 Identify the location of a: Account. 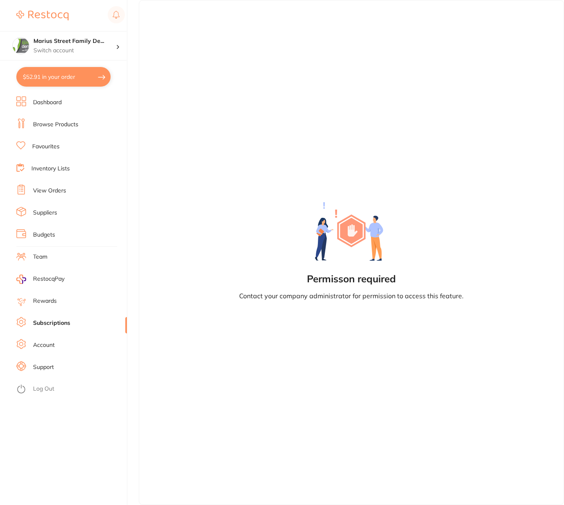
(44, 345).